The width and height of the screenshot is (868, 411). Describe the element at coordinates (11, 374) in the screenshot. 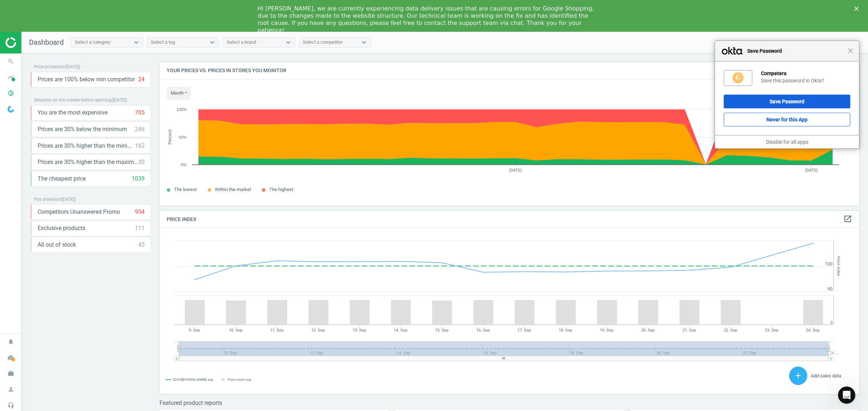

I see `i: work` at that location.